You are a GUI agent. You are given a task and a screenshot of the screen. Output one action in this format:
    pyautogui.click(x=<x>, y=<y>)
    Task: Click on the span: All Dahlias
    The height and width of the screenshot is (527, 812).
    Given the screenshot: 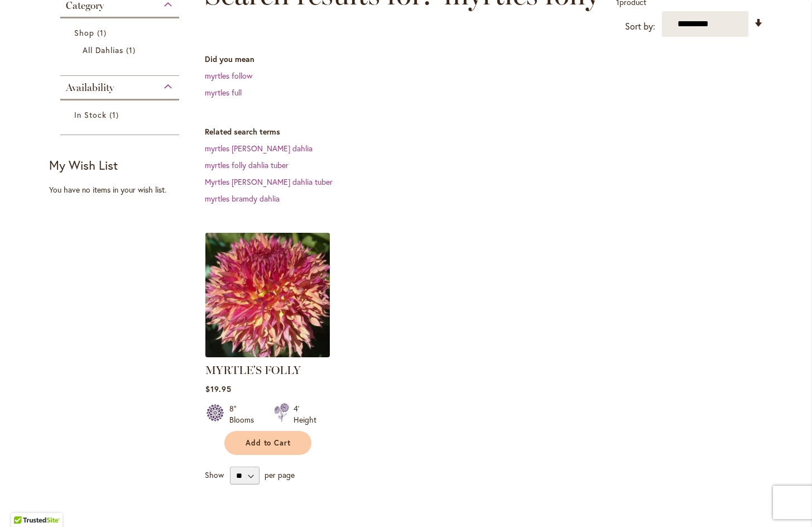 What is the action you would take?
    pyautogui.click(x=103, y=50)
    